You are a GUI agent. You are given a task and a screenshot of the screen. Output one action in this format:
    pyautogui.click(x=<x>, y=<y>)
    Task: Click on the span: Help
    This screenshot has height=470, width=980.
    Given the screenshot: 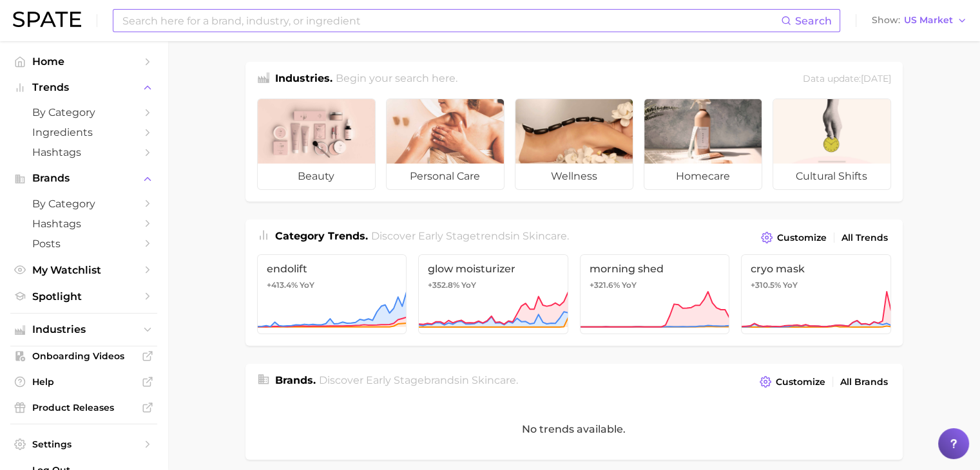 What is the action you would take?
    pyautogui.click(x=83, y=382)
    